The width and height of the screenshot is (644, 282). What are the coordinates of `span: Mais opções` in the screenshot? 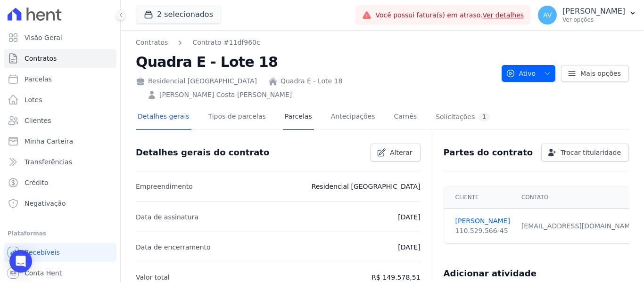 It's located at (600, 73).